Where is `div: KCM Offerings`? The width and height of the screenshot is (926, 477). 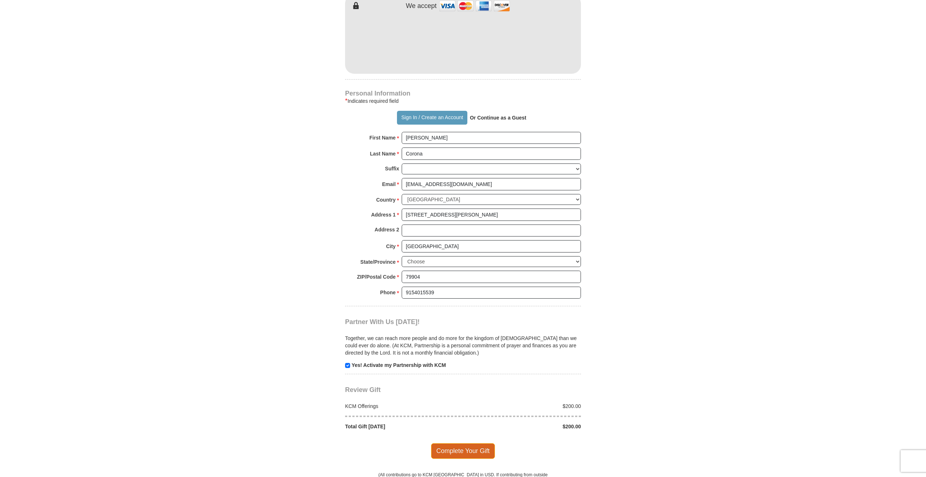
div: KCM Offerings is located at coordinates (402, 406).